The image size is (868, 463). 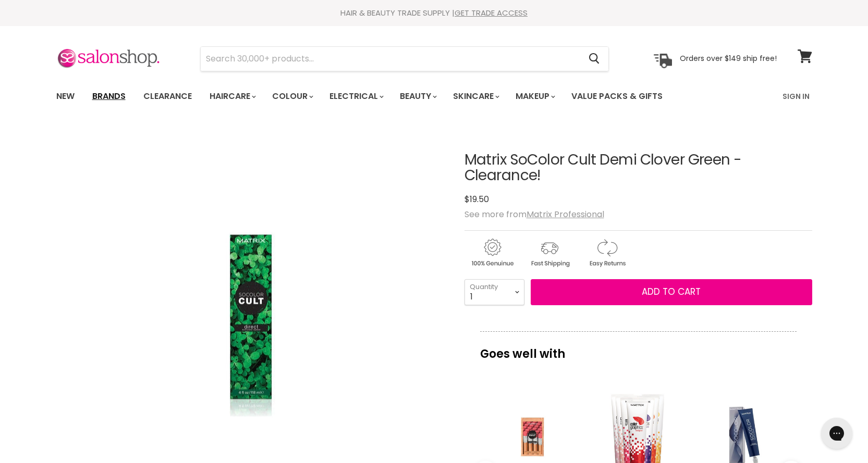 I want to click on a: Value Packs & Gifts, so click(x=616, y=96).